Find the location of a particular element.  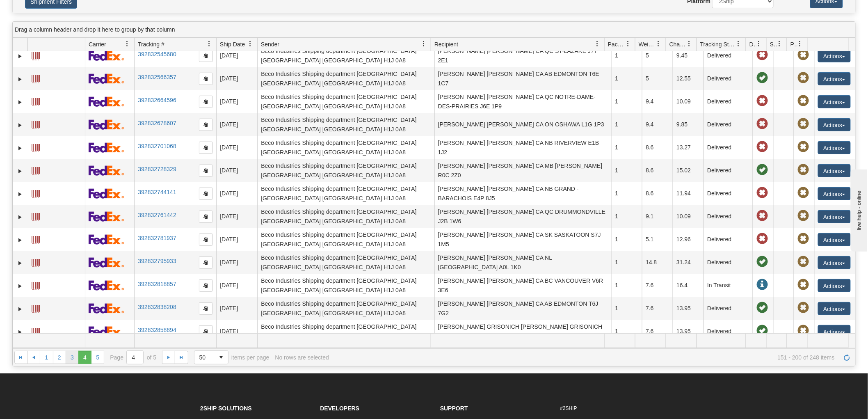

a: Delivery Status filter column settings is located at coordinates (760, 44).